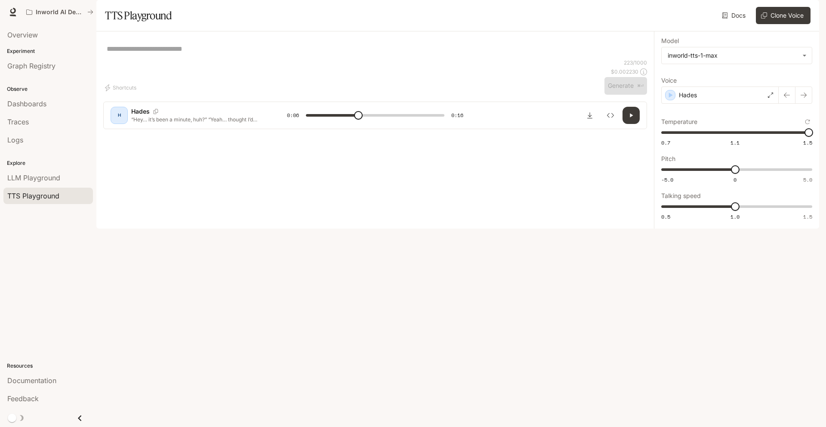 The image size is (826, 427). What do you see at coordinates (783, 15) in the screenshot?
I see `button: Clone Voice` at bounding box center [783, 15].